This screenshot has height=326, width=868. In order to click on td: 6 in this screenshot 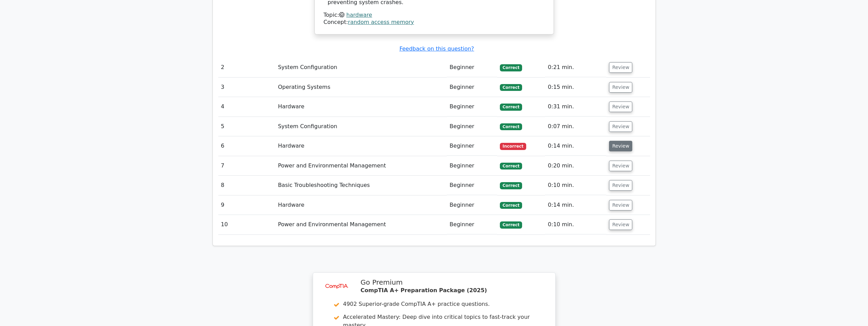, I will do `click(246, 146)`.